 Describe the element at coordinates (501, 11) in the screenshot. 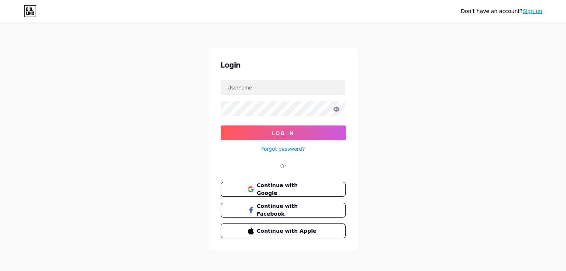

I see `div: Don't have an account?` at that location.